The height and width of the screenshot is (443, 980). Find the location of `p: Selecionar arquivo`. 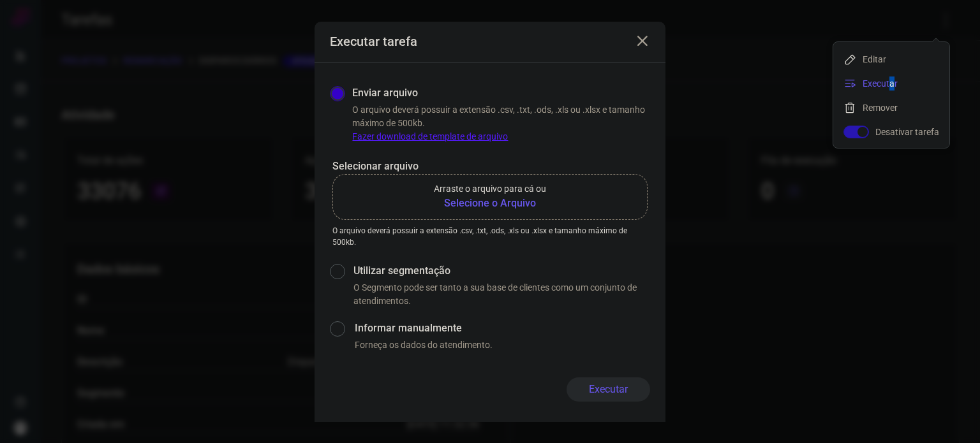

p: Selecionar arquivo is located at coordinates (490, 166).